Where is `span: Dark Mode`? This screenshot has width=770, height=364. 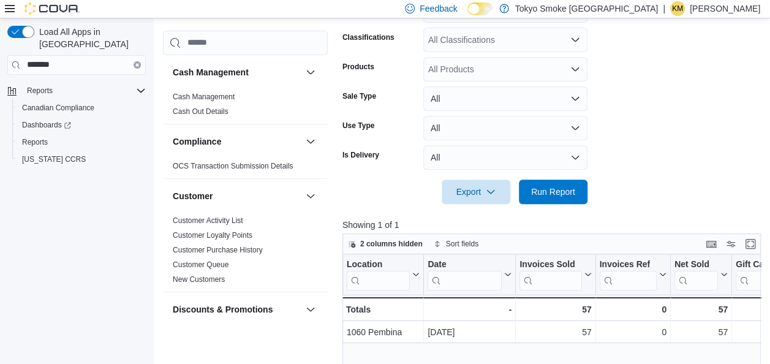 span: Dark Mode is located at coordinates (468, 15).